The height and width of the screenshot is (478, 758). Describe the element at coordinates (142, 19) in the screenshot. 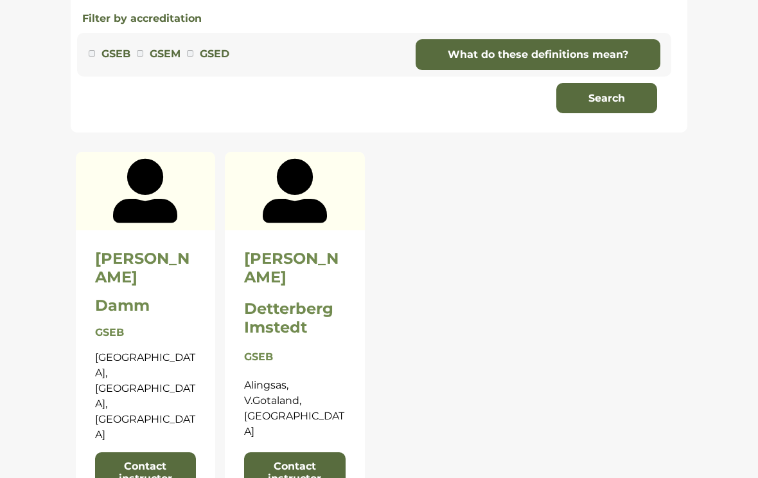

I see `button: Filter by accreditation` at that location.